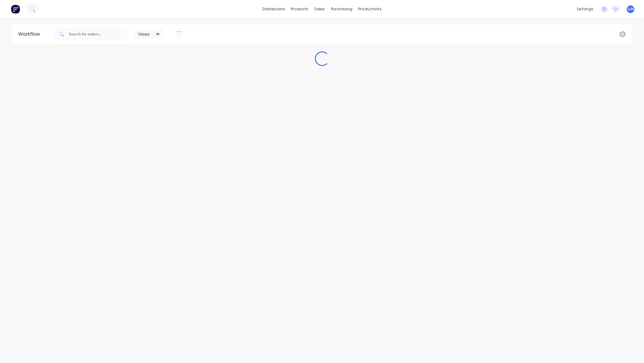 The height and width of the screenshot is (363, 644). What do you see at coordinates (342, 9) in the screenshot?
I see `div: purchasing` at bounding box center [342, 9].